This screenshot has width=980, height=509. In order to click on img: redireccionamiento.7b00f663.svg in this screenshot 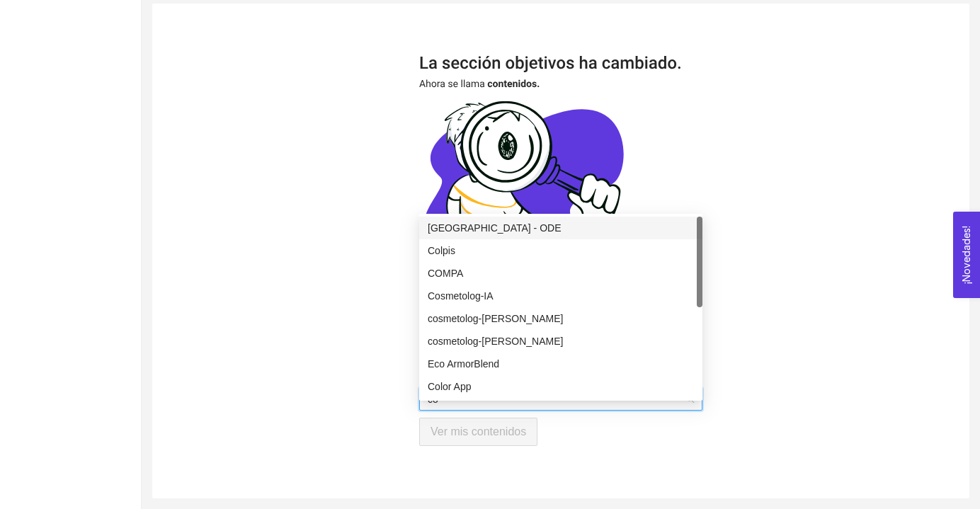, I will do `click(561, 222)`.